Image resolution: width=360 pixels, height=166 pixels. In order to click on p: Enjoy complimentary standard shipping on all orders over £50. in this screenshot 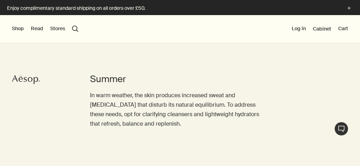, I will do `click(173, 8)`.